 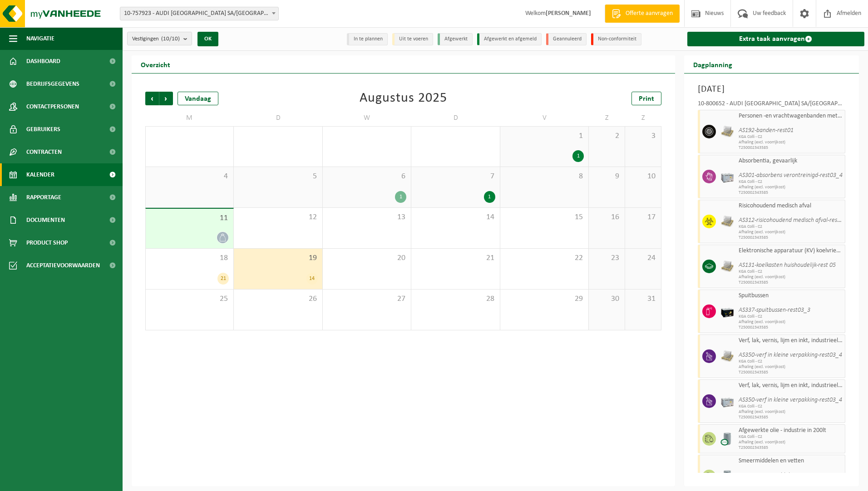 I want to click on span: Verf, lak, vernis, lijm en inkt, industrieel in kleinverpakking, so click(x=790, y=341).